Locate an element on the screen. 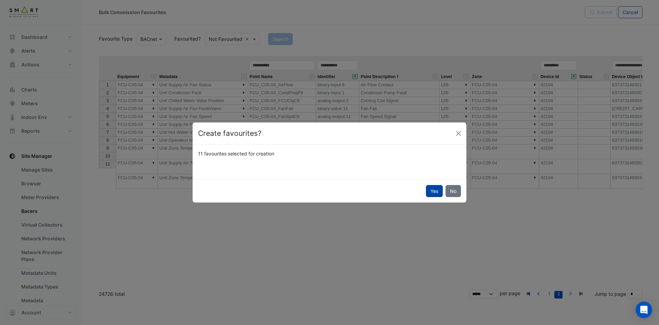 The height and width of the screenshot is (325, 659). button: No is located at coordinates (453, 191).